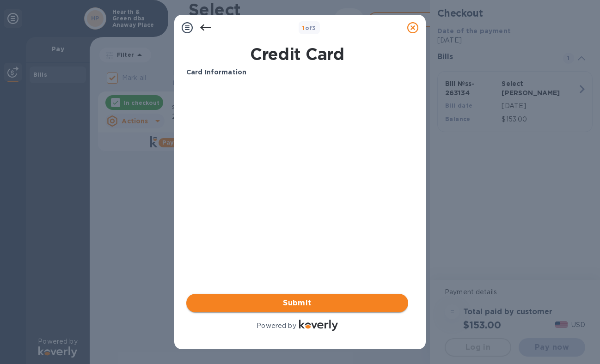 The image size is (600, 364). Describe the element at coordinates (303, 28) in the screenshot. I see `span: 1` at that location.